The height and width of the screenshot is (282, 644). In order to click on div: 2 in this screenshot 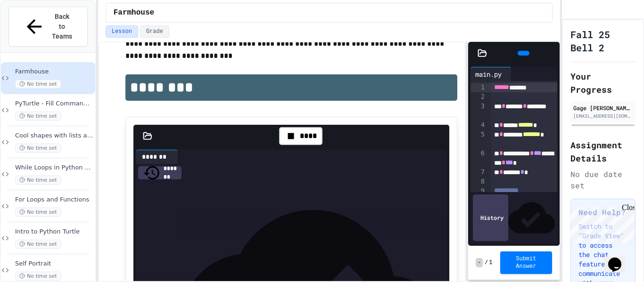, I will do `click(478, 97)`.